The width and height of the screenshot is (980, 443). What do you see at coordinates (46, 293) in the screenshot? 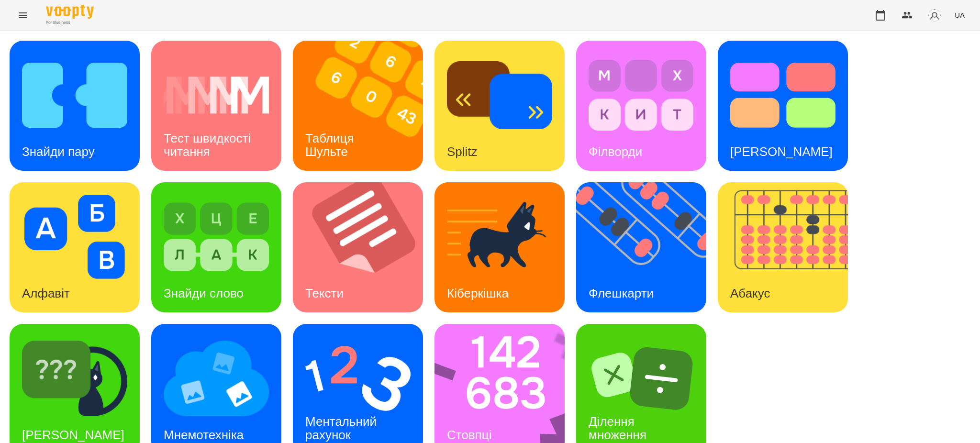
I see `h3: Алфавіт` at bounding box center [46, 293].